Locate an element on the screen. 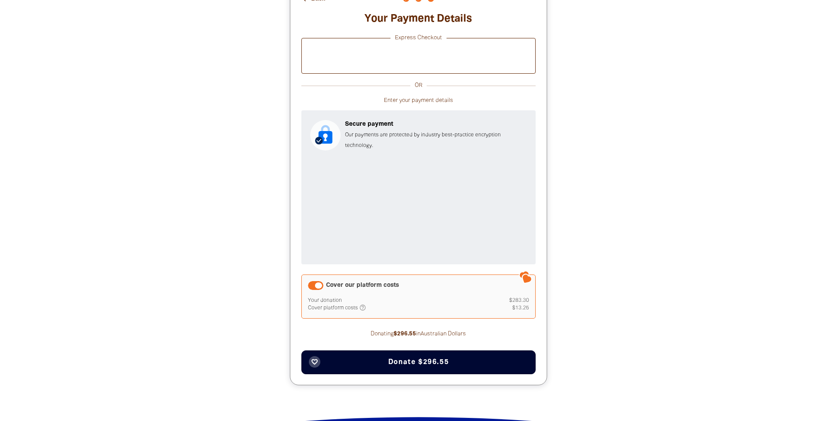 Image resolution: width=837 pixels, height=421 pixels. td: Cover platform costs is located at coordinates (390, 308).